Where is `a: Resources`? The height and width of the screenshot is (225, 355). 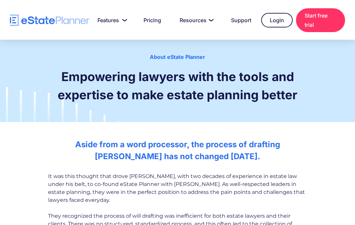 a: Resources is located at coordinates (195, 20).